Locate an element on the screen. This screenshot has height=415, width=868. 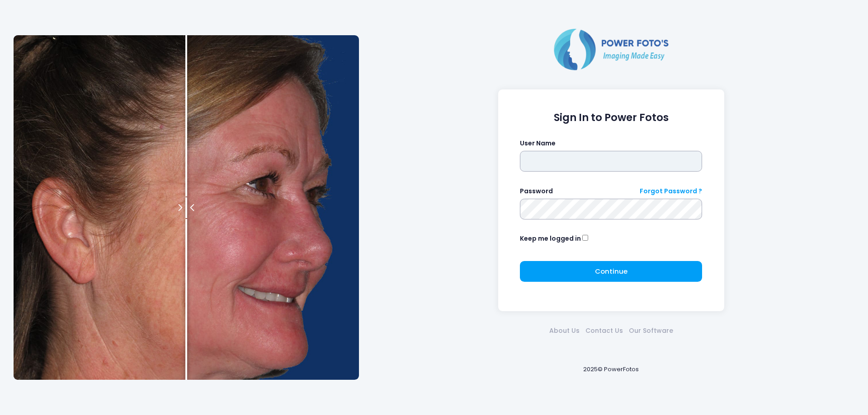
a: Contact Us is located at coordinates (604, 331).